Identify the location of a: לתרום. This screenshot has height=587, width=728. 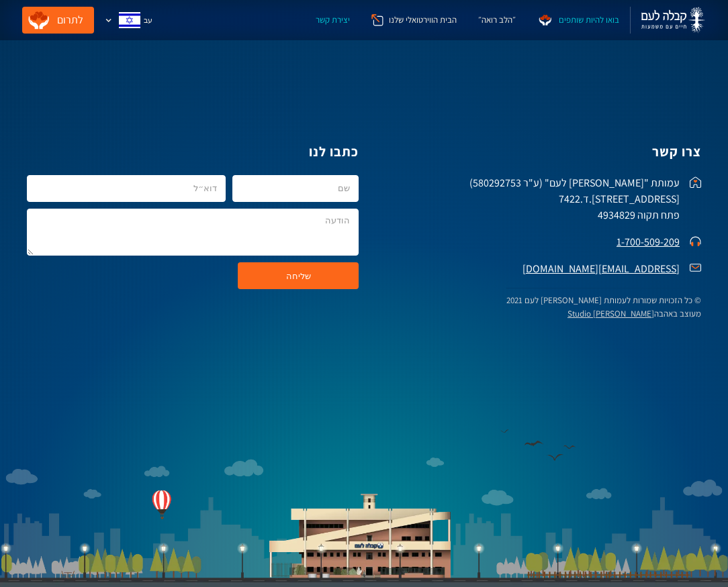
(58, 20).